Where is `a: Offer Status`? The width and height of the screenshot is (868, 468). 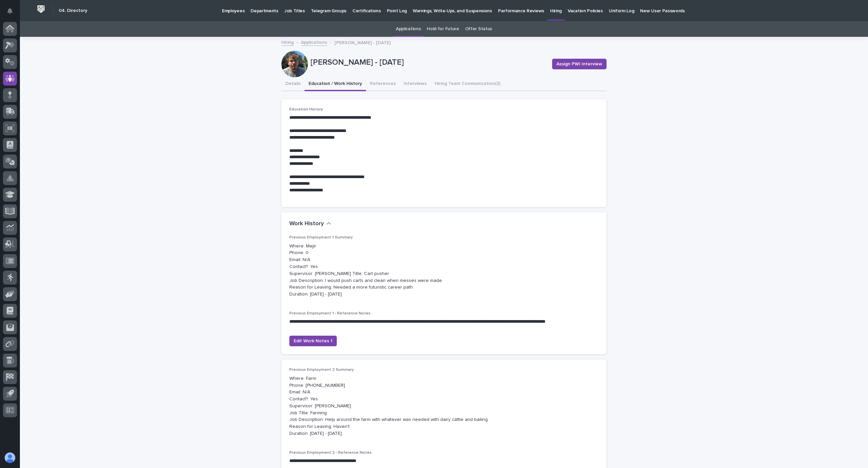 a: Offer Status is located at coordinates (478, 29).